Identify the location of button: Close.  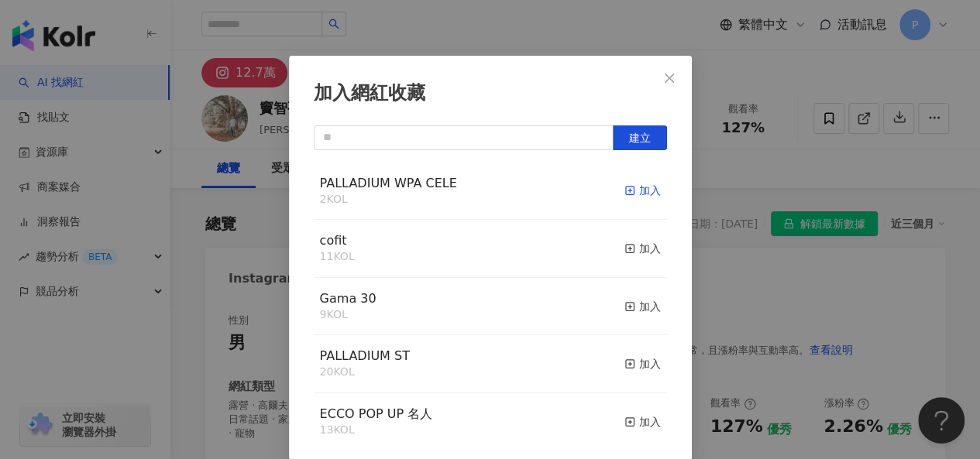
(669, 78).